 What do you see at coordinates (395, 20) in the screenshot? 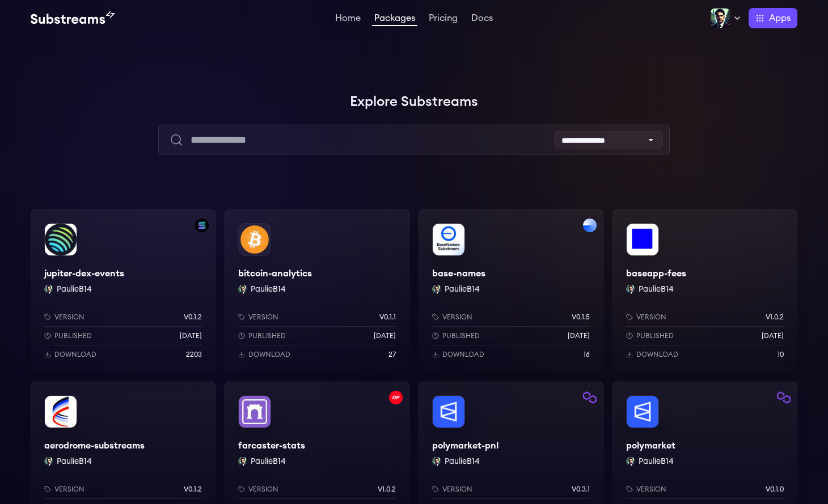
I see `a: Packages` at bounding box center [395, 20].